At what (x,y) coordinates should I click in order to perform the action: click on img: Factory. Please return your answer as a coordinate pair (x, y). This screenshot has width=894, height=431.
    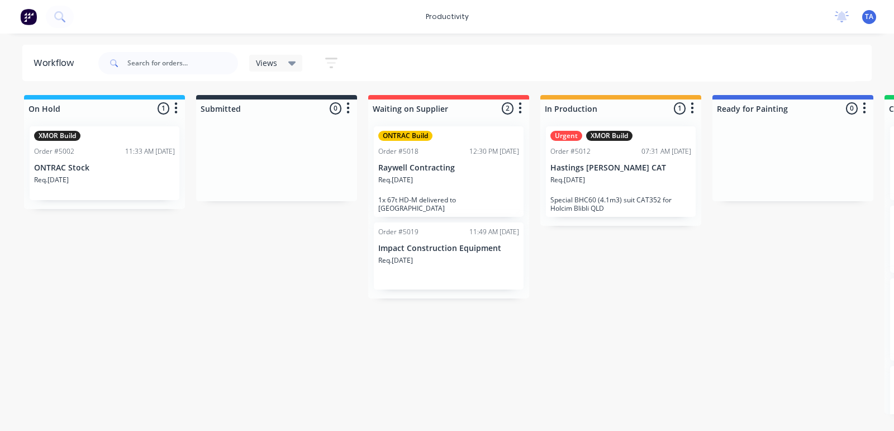
    Looking at the image, I should click on (28, 17).